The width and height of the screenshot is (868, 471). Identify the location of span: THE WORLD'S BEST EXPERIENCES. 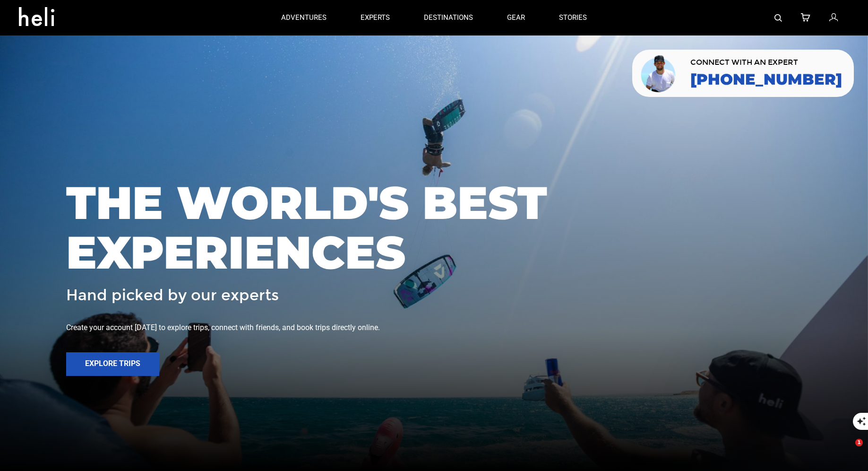
(434, 227).